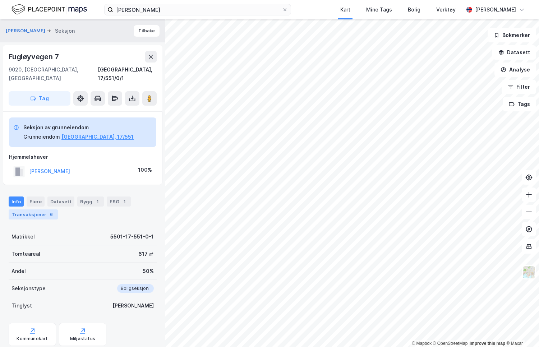 This screenshot has height=347, width=539. I want to click on div: Kommunekart, so click(32, 339).